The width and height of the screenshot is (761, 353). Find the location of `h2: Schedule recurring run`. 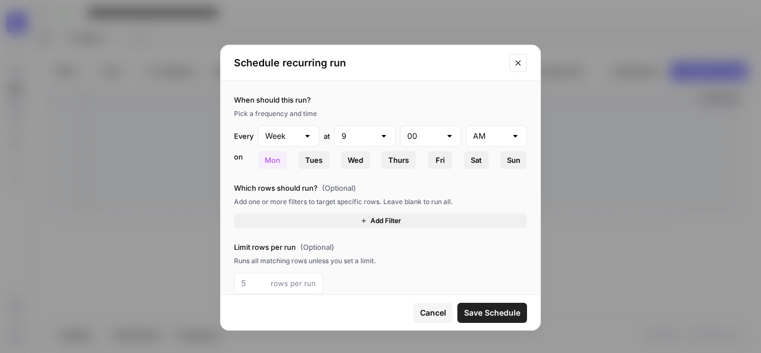

h2: Schedule recurring run is located at coordinates (368, 63).